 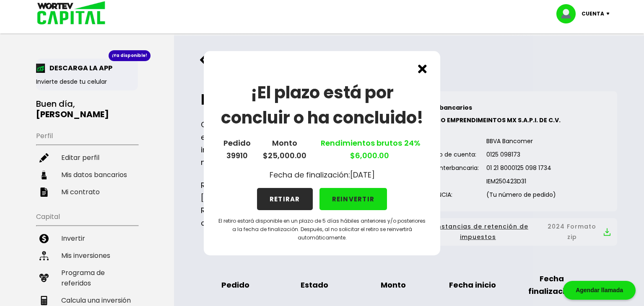 I want to click on a: Rendimientos brutos $6,000.00, so click(x=369, y=149).